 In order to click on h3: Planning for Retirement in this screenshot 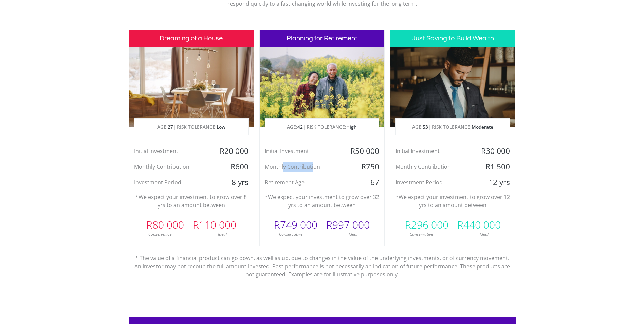, I will do `click(322, 39)`.